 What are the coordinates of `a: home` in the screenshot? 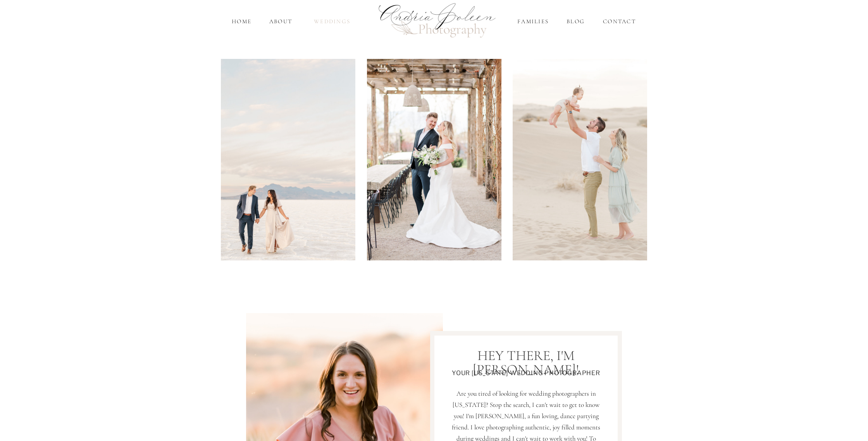 It's located at (241, 21).